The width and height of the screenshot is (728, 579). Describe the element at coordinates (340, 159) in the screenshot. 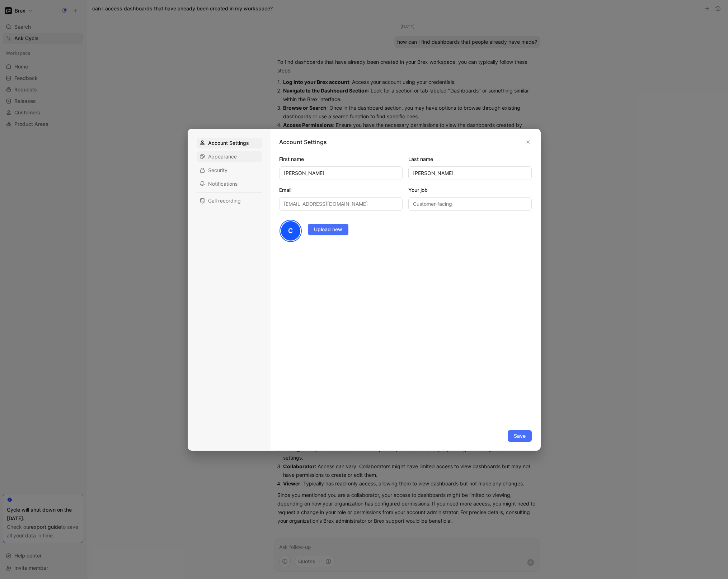

I see `label: First name` at that location.